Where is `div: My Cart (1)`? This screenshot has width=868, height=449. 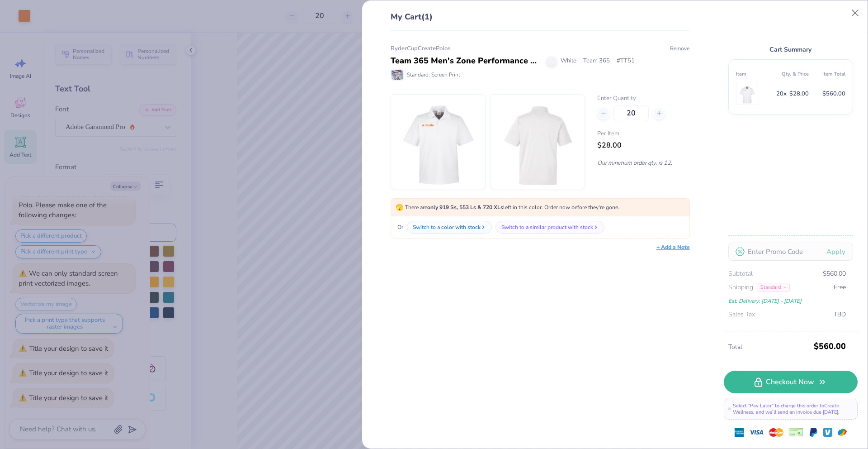 div: My Cart (1) is located at coordinates (540, 21).